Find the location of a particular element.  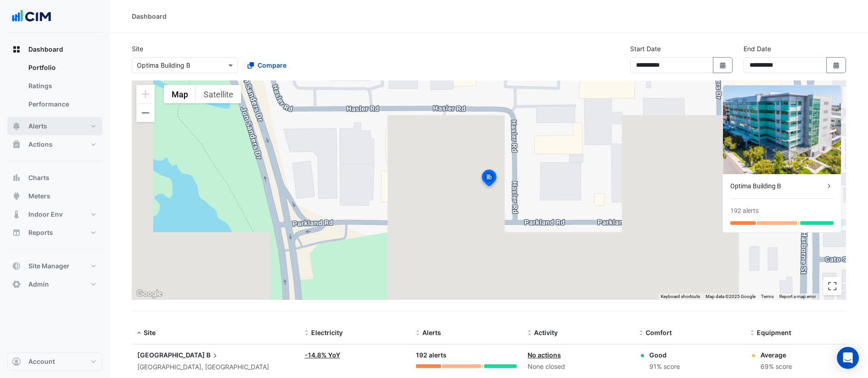

a: No actions is located at coordinates (544, 355).